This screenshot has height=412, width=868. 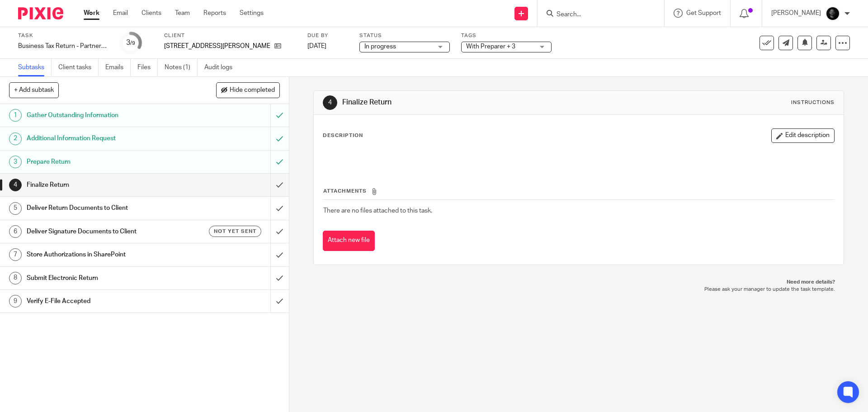 I want to click on a: Client tasks, so click(x=78, y=68).